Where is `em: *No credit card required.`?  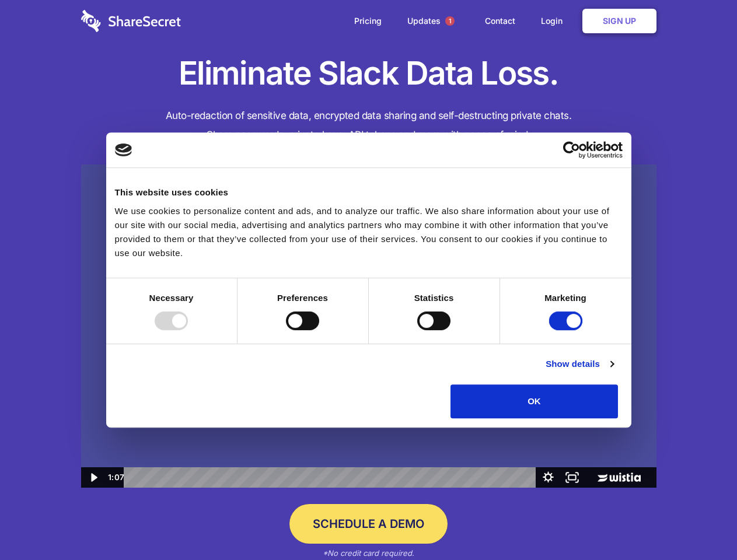 em: *No credit card required. is located at coordinates (368, 554).